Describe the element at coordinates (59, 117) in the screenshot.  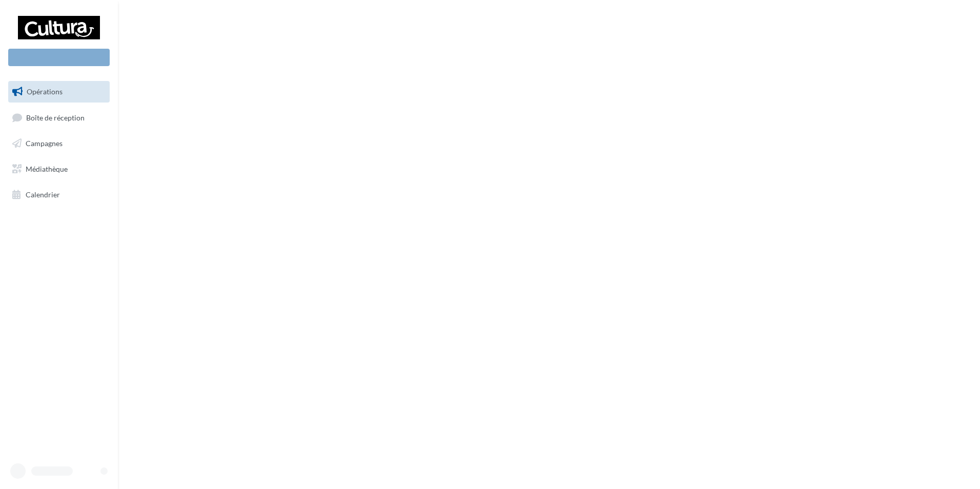
I see `a: Boîte de réception` at that location.